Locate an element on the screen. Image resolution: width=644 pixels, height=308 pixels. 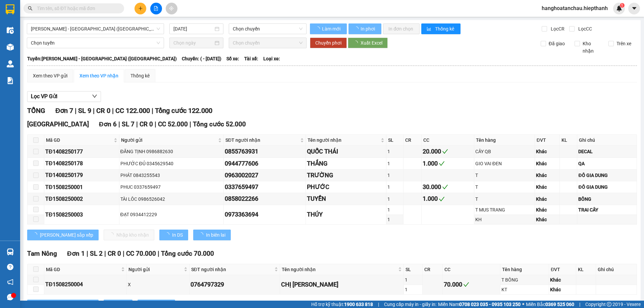
div: TĐ1508250003 is located at coordinates (81, 215).